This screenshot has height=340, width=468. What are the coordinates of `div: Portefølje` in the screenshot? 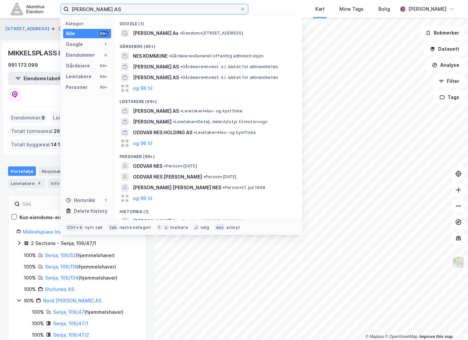 It's located at (22, 171).